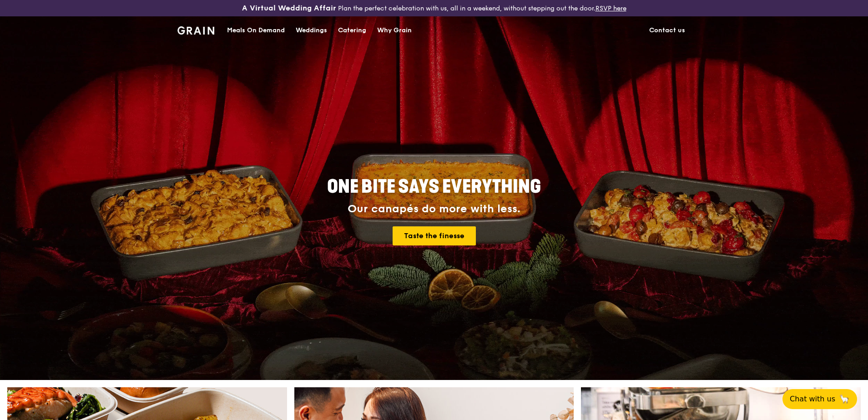 The width and height of the screenshot is (868, 420). What do you see at coordinates (394, 30) in the screenshot?
I see `a: Why Grain` at bounding box center [394, 30].